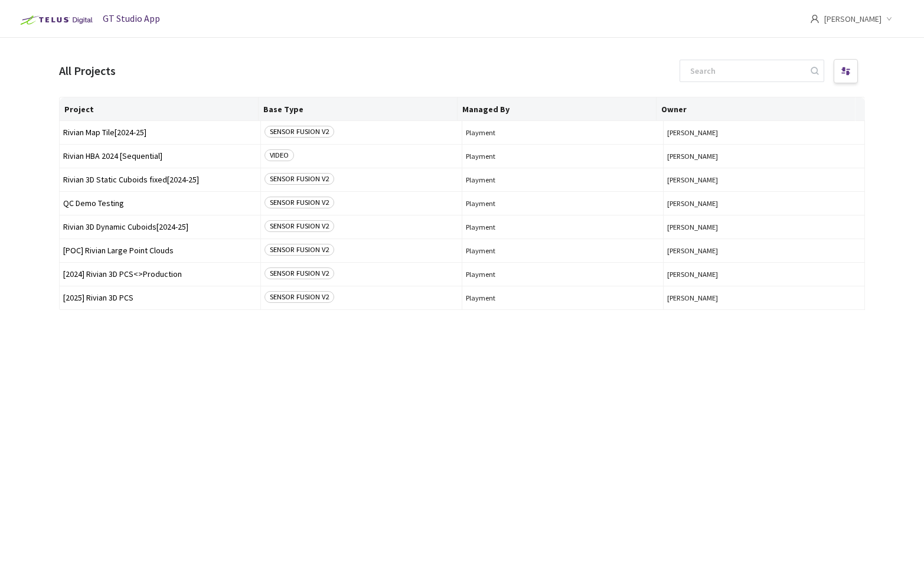 The image size is (924, 578). Describe the element at coordinates (279, 155) in the screenshot. I see `span: VIDEO` at that location.